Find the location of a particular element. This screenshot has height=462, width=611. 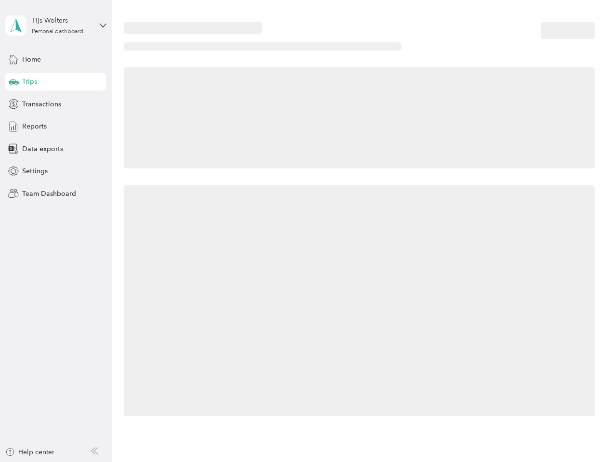

div: Tijs Wolters is located at coordinates (62, 20).